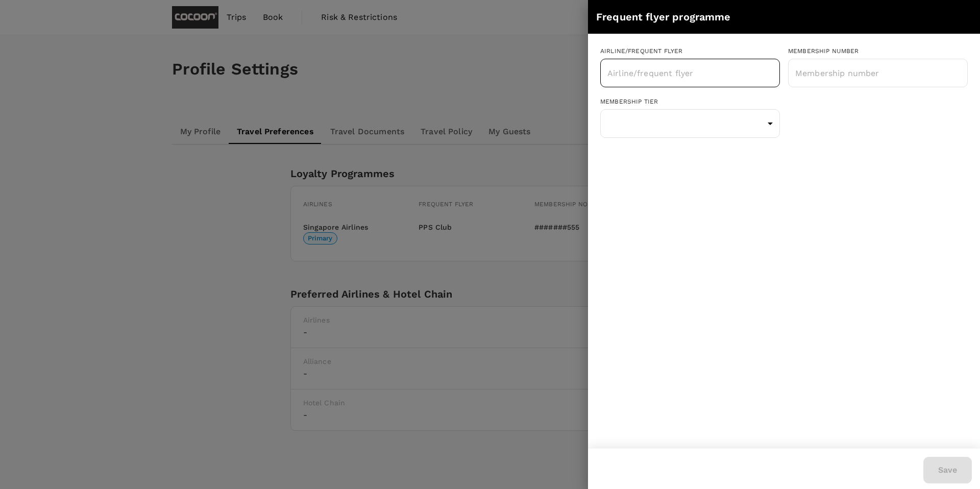 The height and width of the screenshot is (489, 980). I want to click on div: Airline/Frequent Flyer, so click(691, 51).